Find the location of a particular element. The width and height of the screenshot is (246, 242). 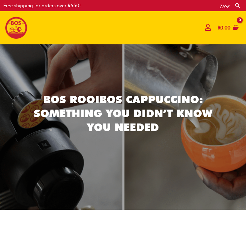

a: Search button is located at coordinates (238, 5).